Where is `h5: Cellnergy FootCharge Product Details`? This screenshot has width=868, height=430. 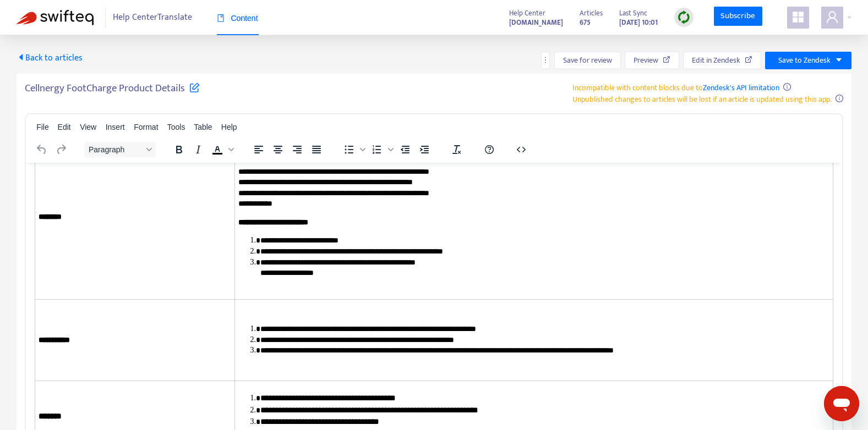 h5: Cellnergy FootCharge Product Details is located at coordinates (113, 91).